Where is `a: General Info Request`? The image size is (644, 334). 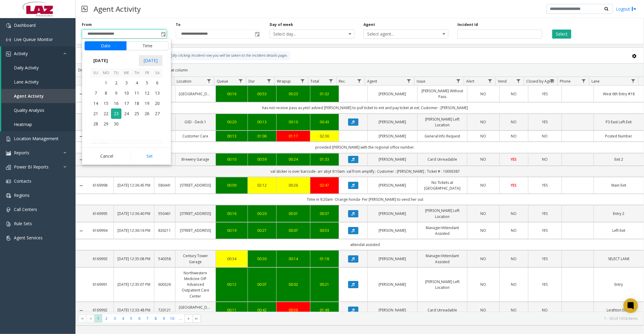 a: General Info Request is located at coordinates (442, 136).